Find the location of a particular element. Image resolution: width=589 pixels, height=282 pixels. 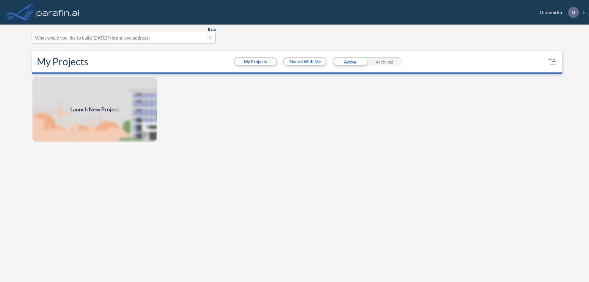

div: Dinamicka is located at coordinates (557, 12).